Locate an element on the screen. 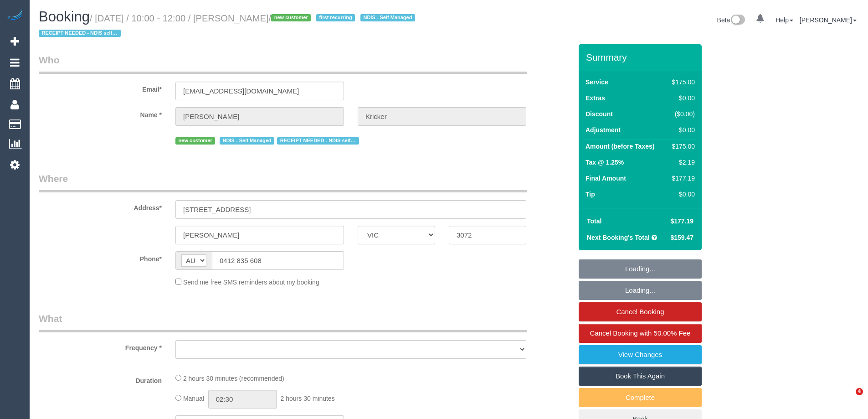 Image resolution: width=868 pixels, height=419 pixels. span: $177.19 is located at coordinates (682, 221).